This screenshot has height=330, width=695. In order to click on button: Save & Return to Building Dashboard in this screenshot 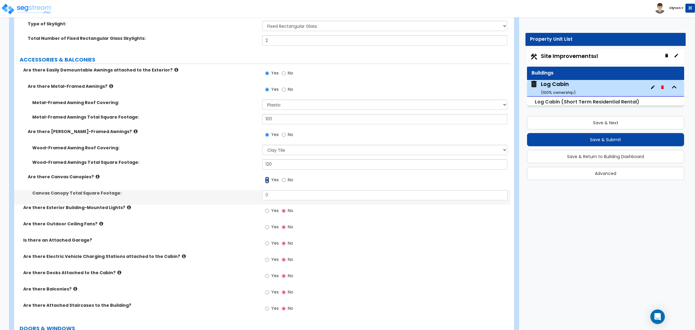, I will do `click(605, 156)`.